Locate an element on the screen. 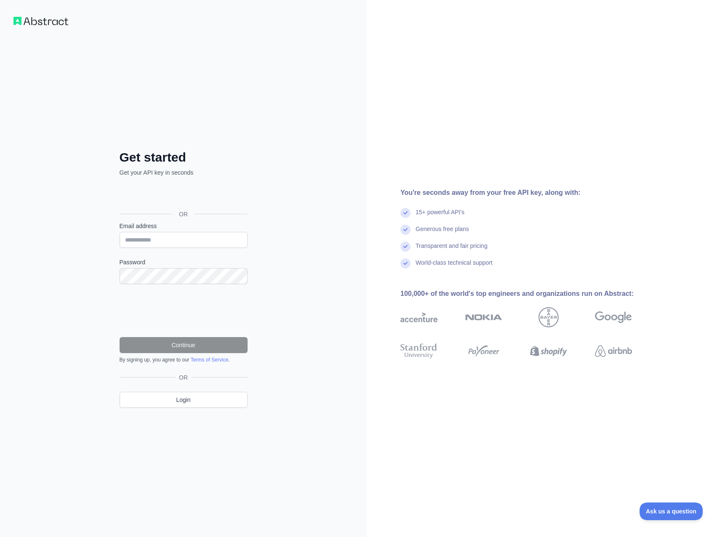 The image size is (720, 537). img: accenture is located at coordinates (419, 317).